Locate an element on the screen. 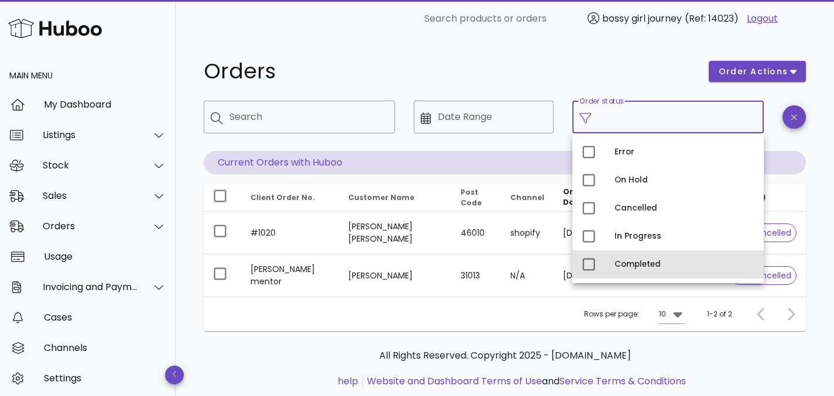 The width and height of the screenshot is (834, 396). div: Channels is located at coordinates (105, 348).